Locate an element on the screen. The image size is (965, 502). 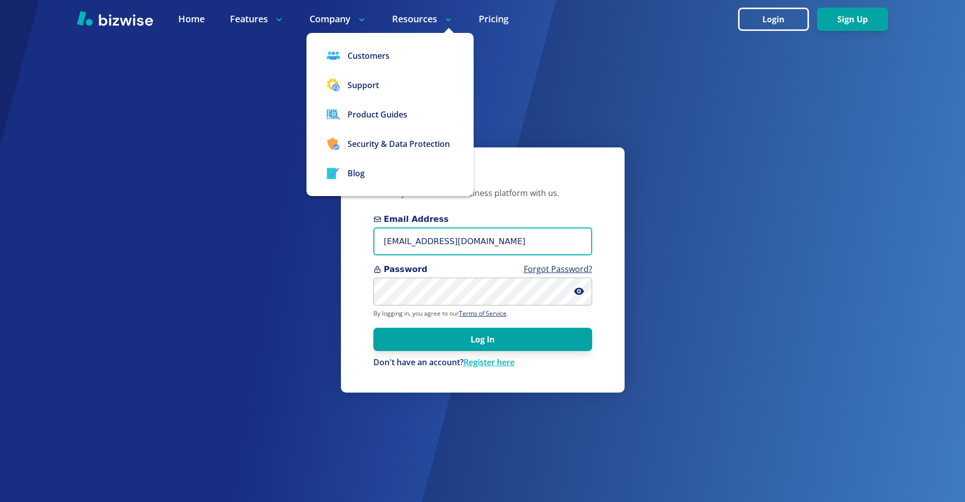
p: Access your all-in-one business platform with us. is located at coordinates (483, 194).